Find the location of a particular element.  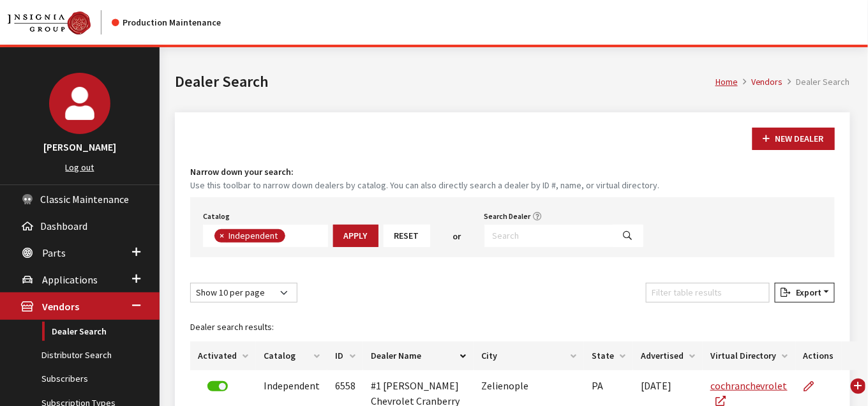

span: Parts is located at coordinates (54, 253).